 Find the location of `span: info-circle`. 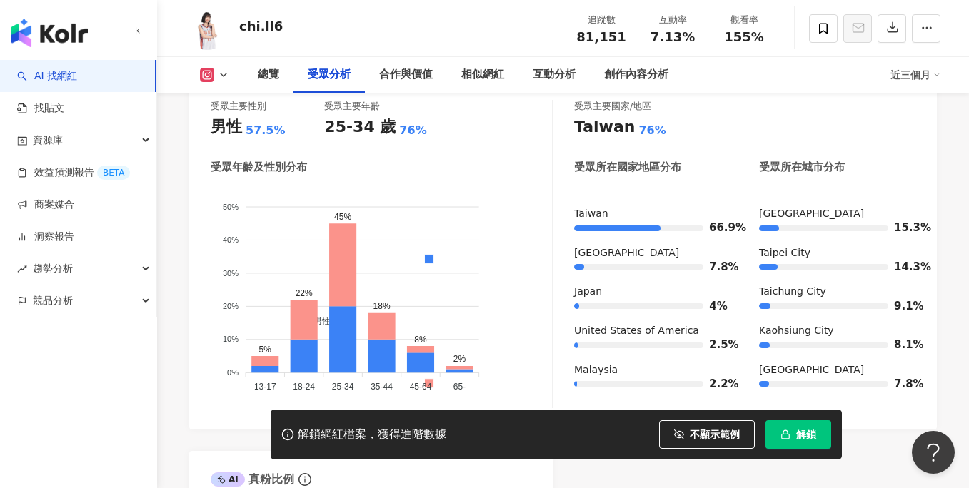

span: info-circle is located at coordinates (305, 480).